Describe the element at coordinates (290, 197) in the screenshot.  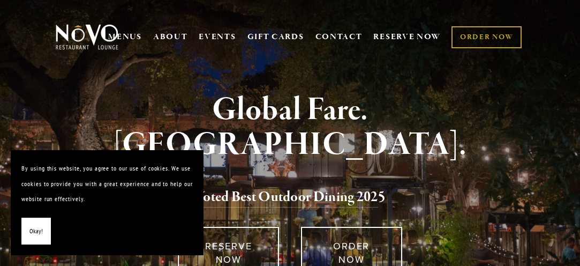
I see `h2: 5` at that location.